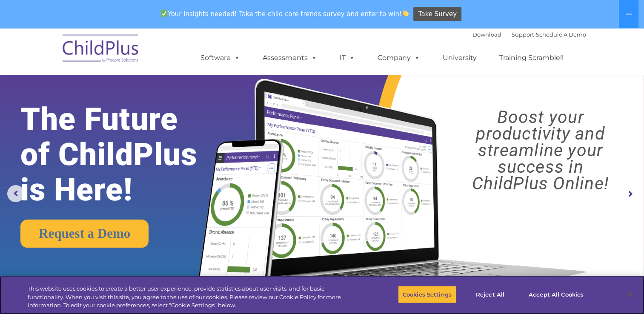 This screenshot has height=314, width=644. I want to click on img: ChildPlus by Procare Solutions, so click(101, 50).